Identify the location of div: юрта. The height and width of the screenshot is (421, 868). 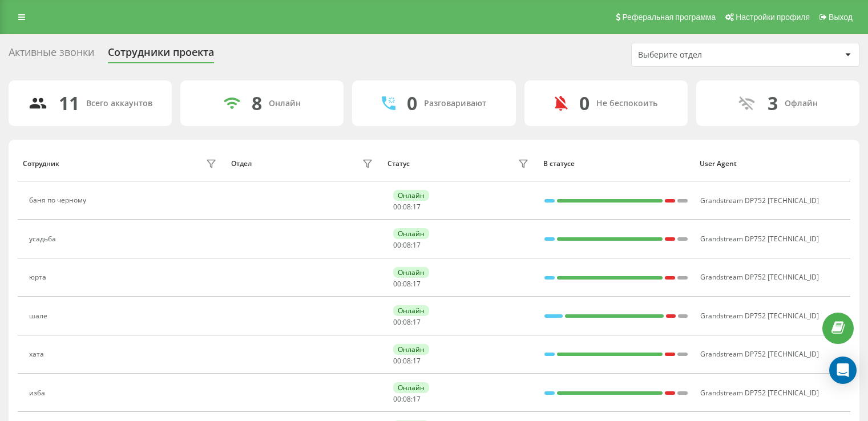
(39, 277).